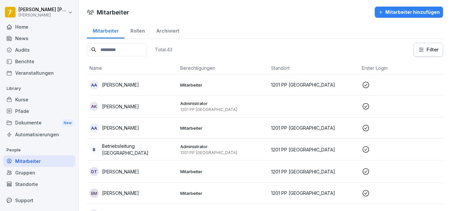 Image resolution: width=451 pixels, height=211 pixels. Describe the element at coordinates (137, 30) in the screenshot. I see `div: Rollen` at that location.